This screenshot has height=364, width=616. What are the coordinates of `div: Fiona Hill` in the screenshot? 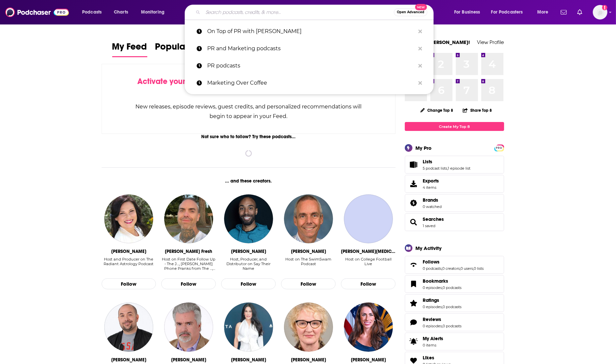 It's located at (309, 360).